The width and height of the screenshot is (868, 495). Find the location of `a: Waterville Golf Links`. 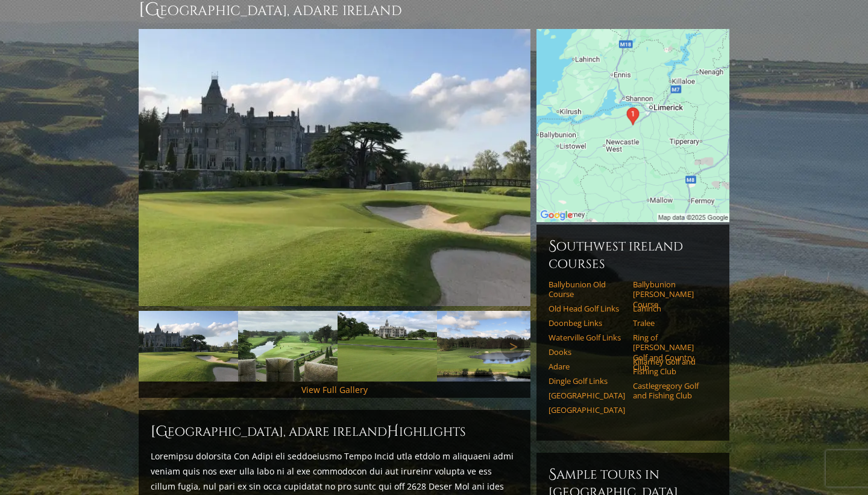

a: Waterville Golf Links is located at coordinates (586, 337).